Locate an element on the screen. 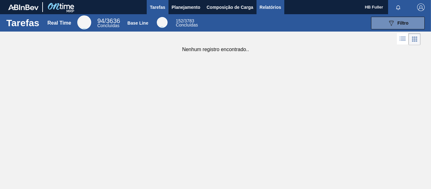 This screenshot has height=189, width=431. span: Composição de Carga is located at coordinates (230, 7).